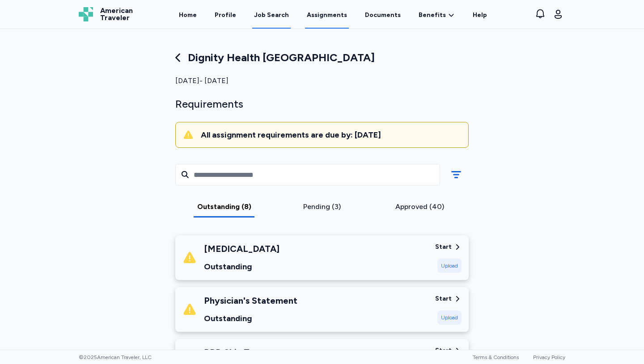 This screenshot has width=644, height=364. What do you see at coordinates (432, 15) in the screenshot?
I see `span: Benefits` at bounding box center [432, 15].